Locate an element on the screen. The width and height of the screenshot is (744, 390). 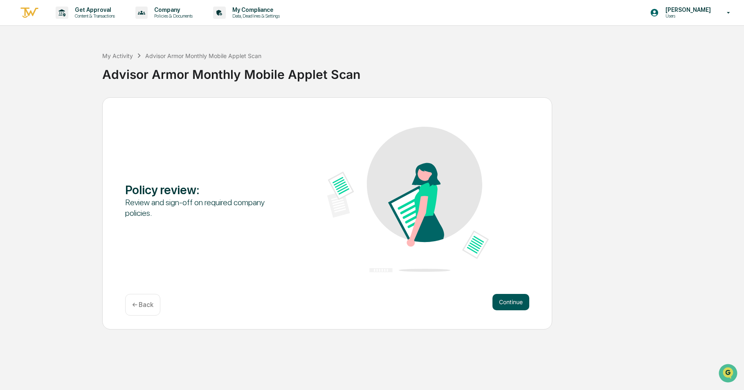
button: Open customer support is located at coordinates (10, 10).